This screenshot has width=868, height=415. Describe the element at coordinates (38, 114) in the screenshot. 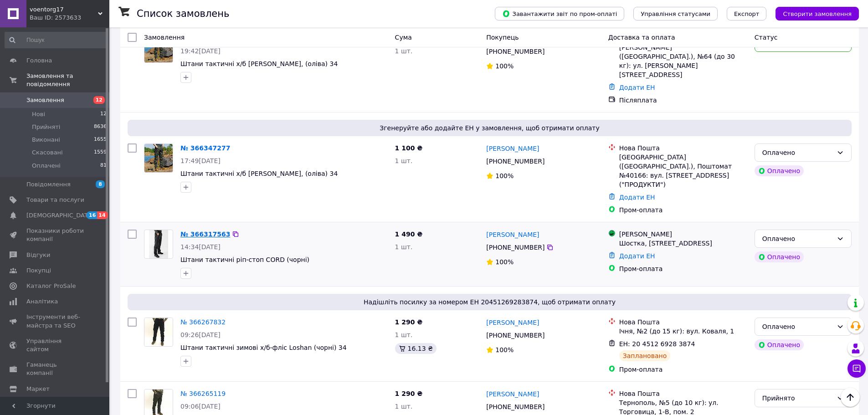

I see `span: Нові` at that location.